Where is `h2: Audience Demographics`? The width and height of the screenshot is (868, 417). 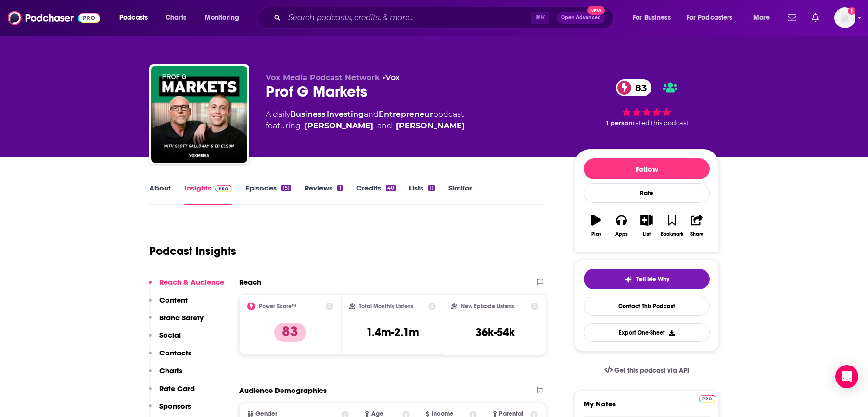 h2: Audience Demographics is located at coordinates (283, 390).